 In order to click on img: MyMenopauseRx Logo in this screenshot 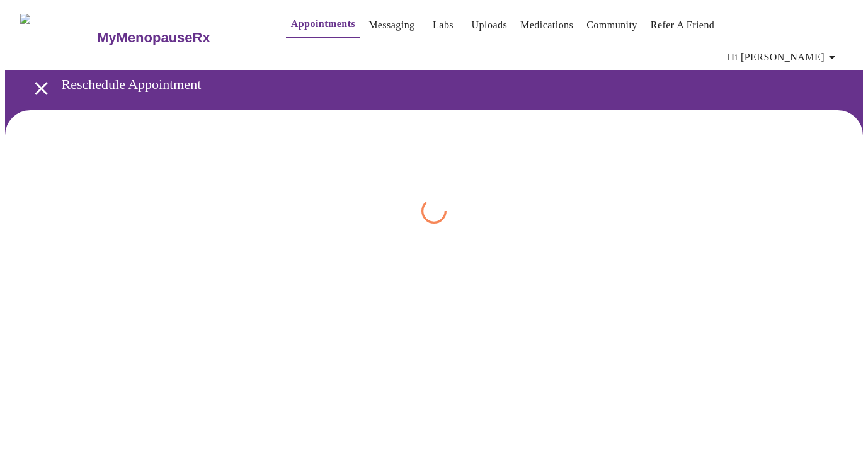, I will do `click(58, 37)`.